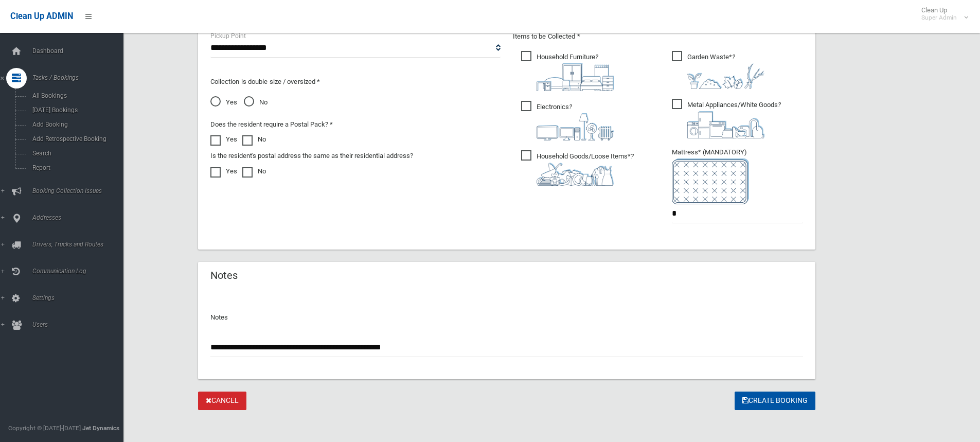 The width and height of the screenshot is (980, 442). Describe the element at coordinates (80, 325) in the screenshot. I see `span: Users` at that location.